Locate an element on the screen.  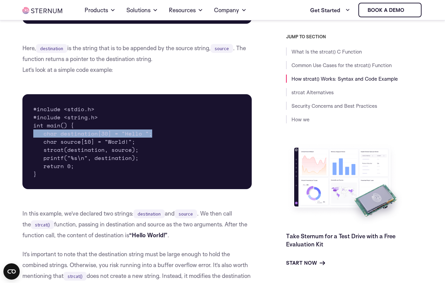
a: strcat Alternatives is located at coordinates (312, 92).